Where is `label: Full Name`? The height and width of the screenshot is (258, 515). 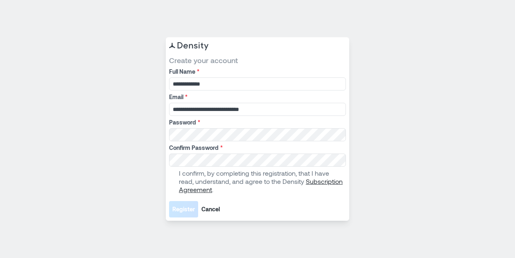 label: Full Name is located at coordinates (257, 72).